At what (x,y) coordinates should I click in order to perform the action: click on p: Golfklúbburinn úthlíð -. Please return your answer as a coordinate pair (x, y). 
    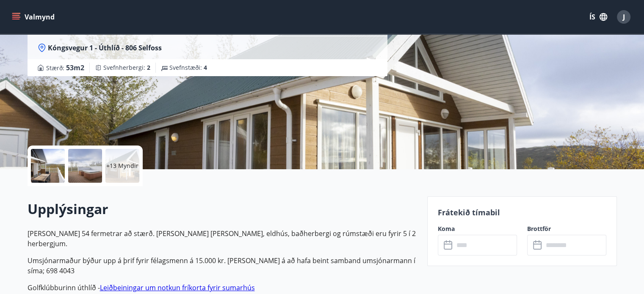
    Looking at the image, I should click on (222, 288).